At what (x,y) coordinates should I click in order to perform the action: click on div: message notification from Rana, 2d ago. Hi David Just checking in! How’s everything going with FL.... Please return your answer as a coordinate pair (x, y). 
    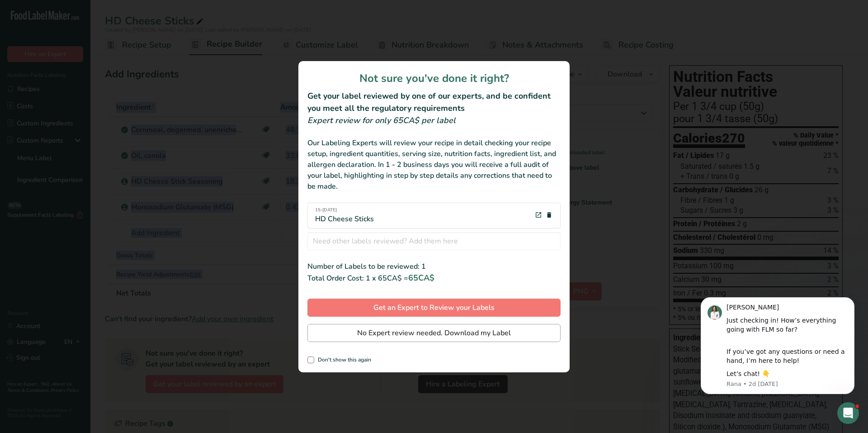
    Looking at the image, I should click on (91, 62).